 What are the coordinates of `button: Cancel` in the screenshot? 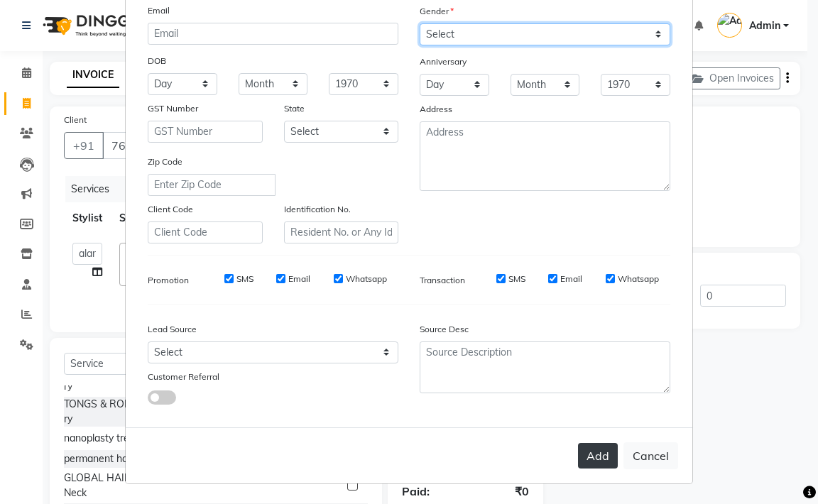 It's located at (650, 455).